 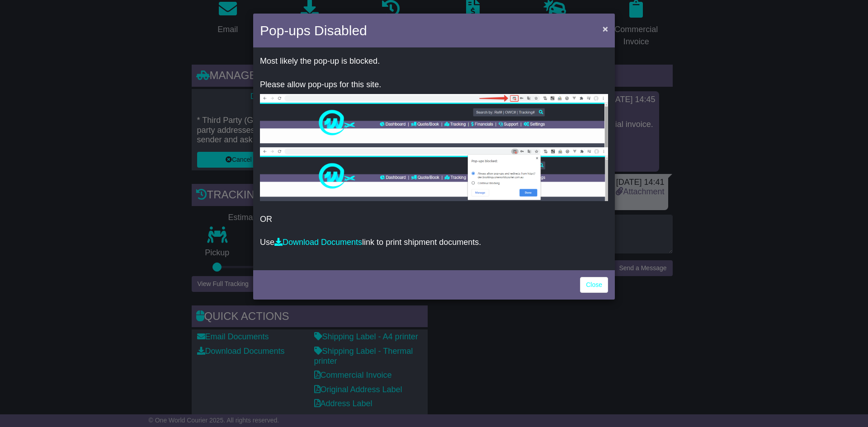 I want to click on a: Download Documents, so click(x=318, y=242).